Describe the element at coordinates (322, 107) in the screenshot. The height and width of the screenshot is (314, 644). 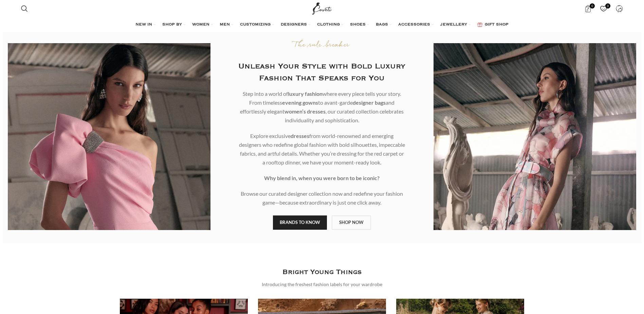
I see `p: Step into a world of where every piece tells your story. From timeless to avant-garde and effortl...` at that location.